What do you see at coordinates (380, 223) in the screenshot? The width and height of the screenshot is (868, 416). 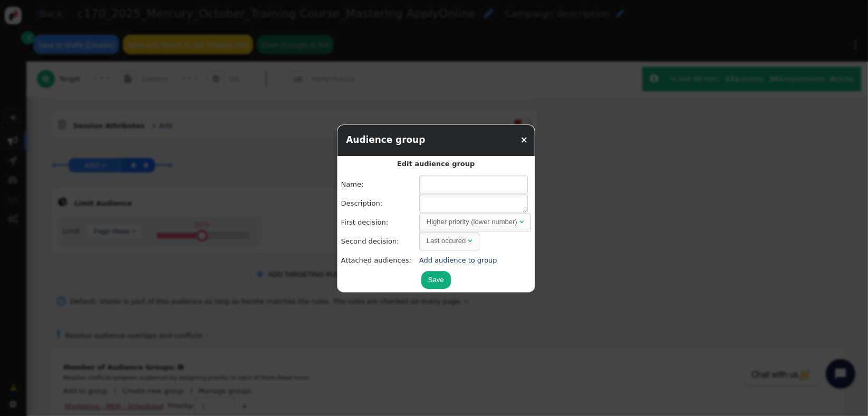 I see `td: First decision:` at bounding box center [380, 223].